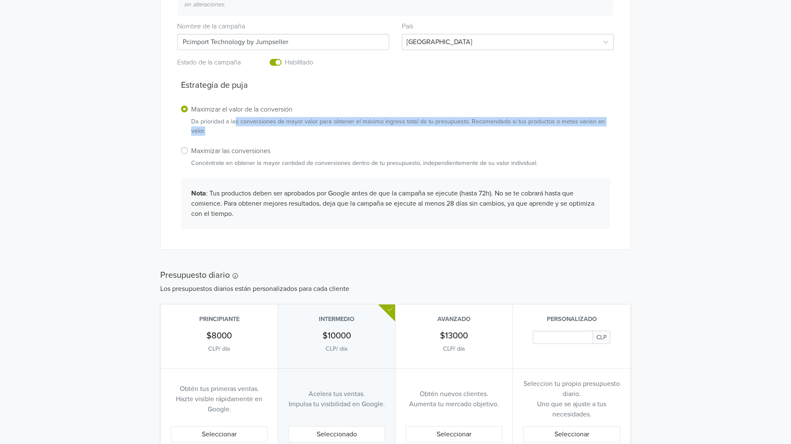  What do you see at coordinates (364, 151) in the screenshot?
I see `h6: Maximizar las conversiones` at bounding box center [364, 151].